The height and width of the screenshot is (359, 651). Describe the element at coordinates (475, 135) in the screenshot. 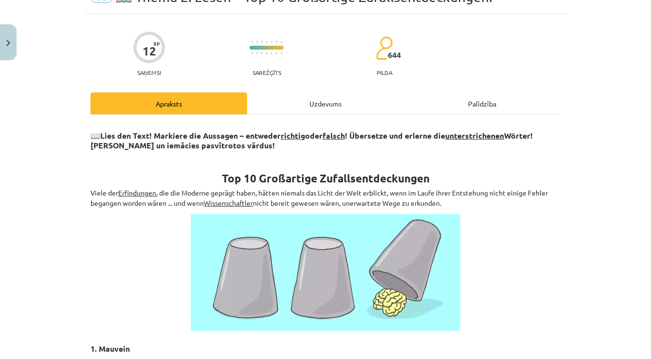

I see `u: unterstrichenen` at that location.